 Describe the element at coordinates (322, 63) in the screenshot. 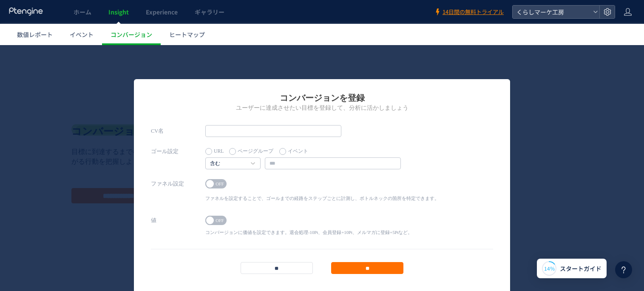

I see `h2: ユーザーに達成させたい目標を登録して、分析に活かしましょう` at that location.